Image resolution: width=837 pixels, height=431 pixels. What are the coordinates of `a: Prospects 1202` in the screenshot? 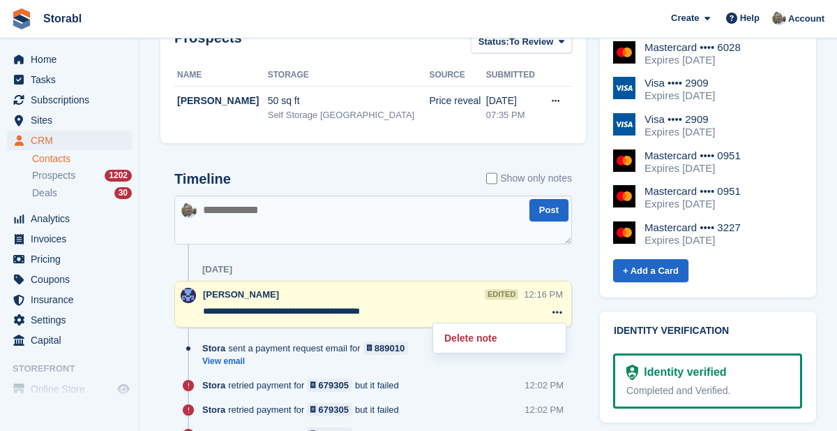 It's located at (82, 175).